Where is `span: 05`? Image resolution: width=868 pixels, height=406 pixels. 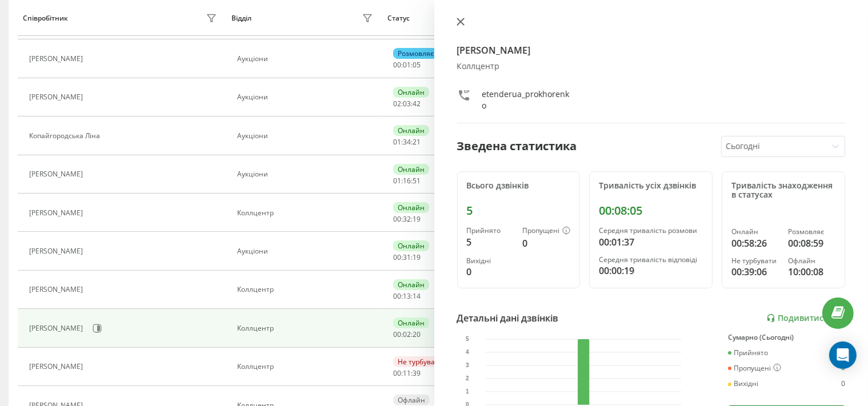
span: 05 is located at coordinates (416, 65).